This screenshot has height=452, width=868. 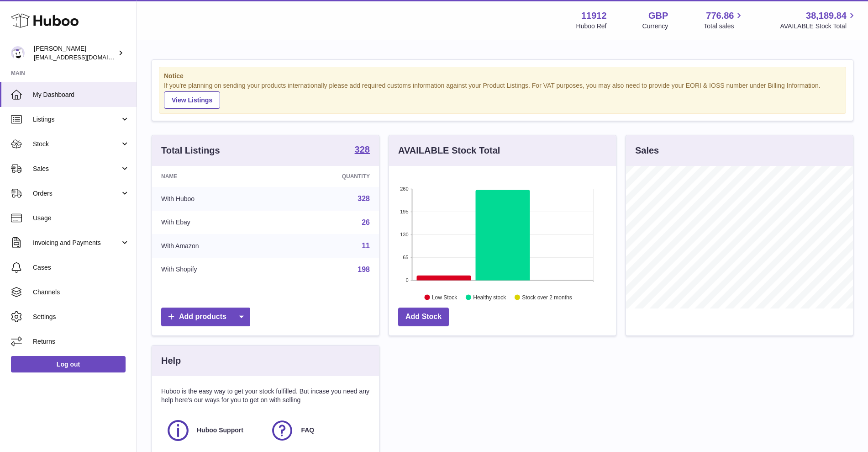 I want to click on a: 11, so click(x=366, y=245).